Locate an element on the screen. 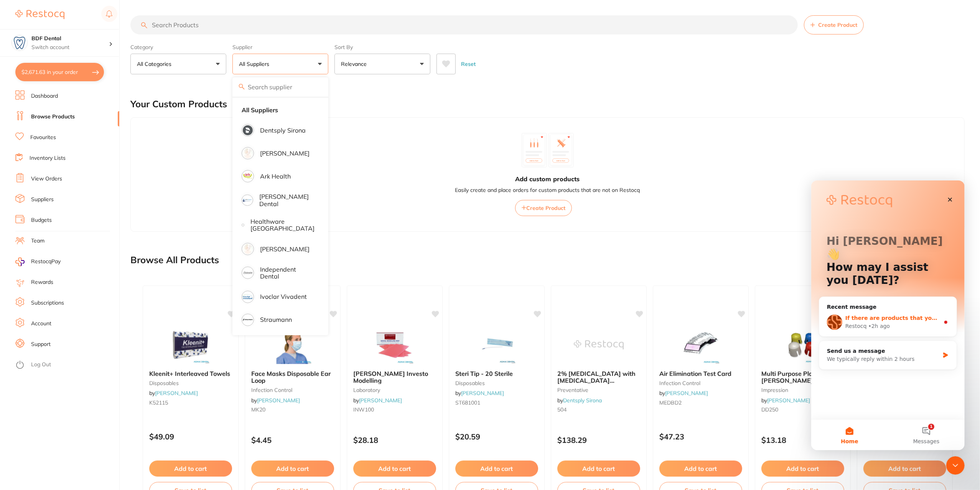  span: Kleenit+ Interleaved Towels is located at coordinates (190, 374).